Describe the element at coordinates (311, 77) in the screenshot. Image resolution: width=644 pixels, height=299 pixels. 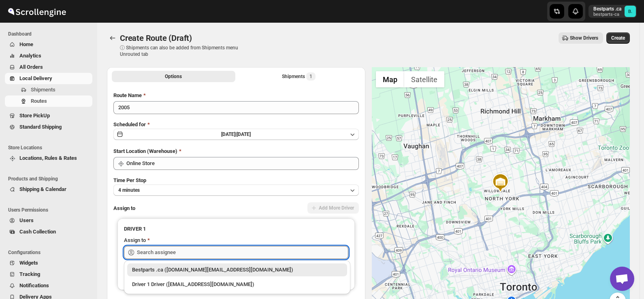
I see `span: 1` at that location.